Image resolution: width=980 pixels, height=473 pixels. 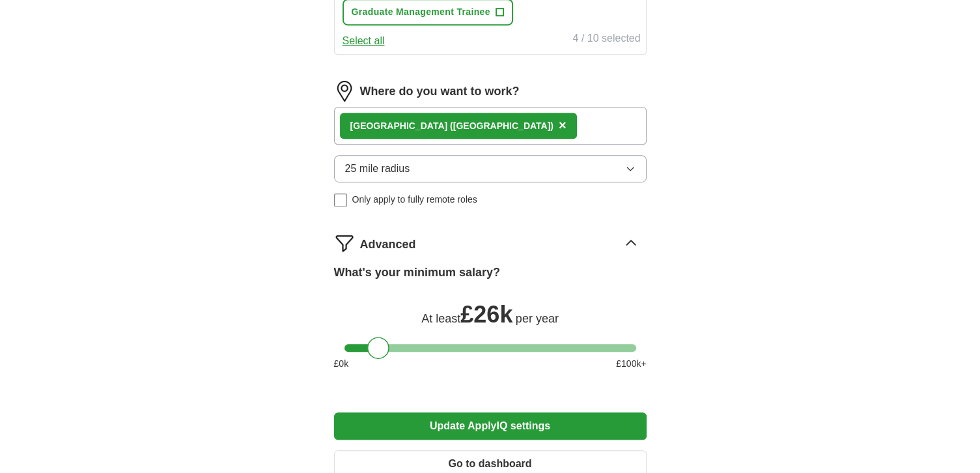 What do you see at coordinates (340, 200) in the screenshot?
I see `input: Only apply to fully remote roles` at bounding box center [340, 200].